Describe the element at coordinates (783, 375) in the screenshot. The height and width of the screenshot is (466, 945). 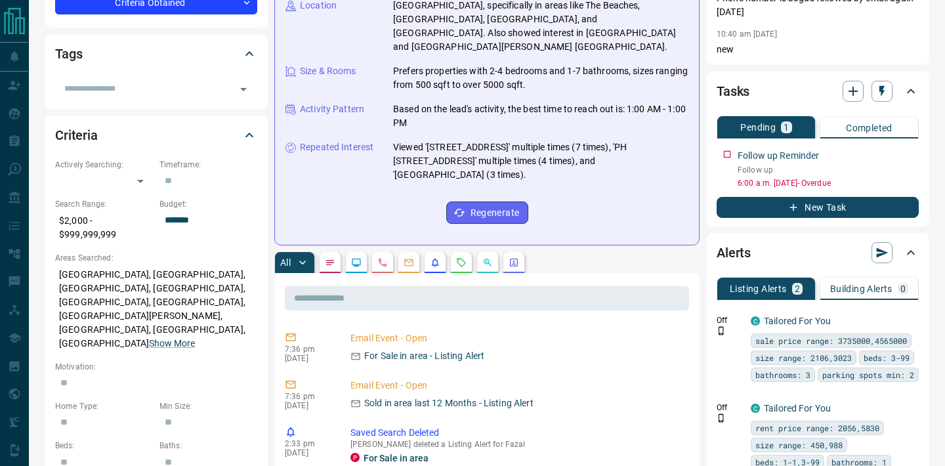
I see `span: bathrooms: 3` at that location.